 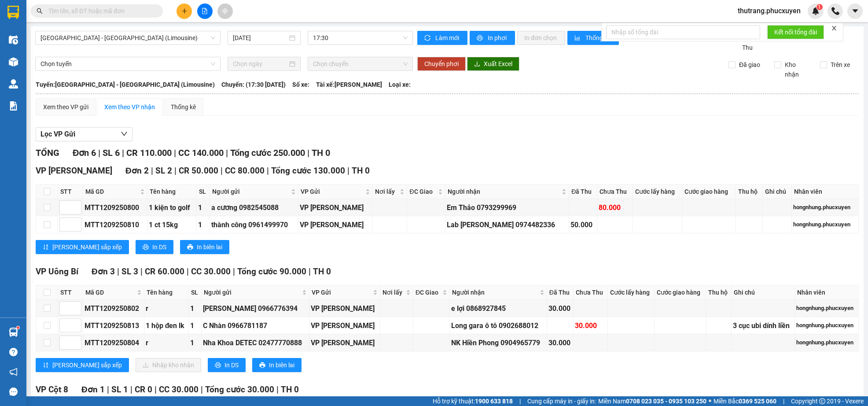 What do you see at coordinates (827, 308) in the screenshot?
I see `div: hongnhung.phucxuyen` at bounding box center [827, 308].